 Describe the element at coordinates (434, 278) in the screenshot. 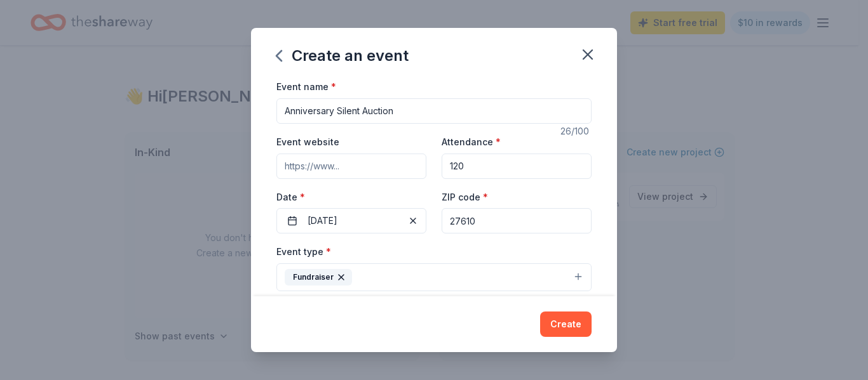

I see `button: Fundraiser` at that location.